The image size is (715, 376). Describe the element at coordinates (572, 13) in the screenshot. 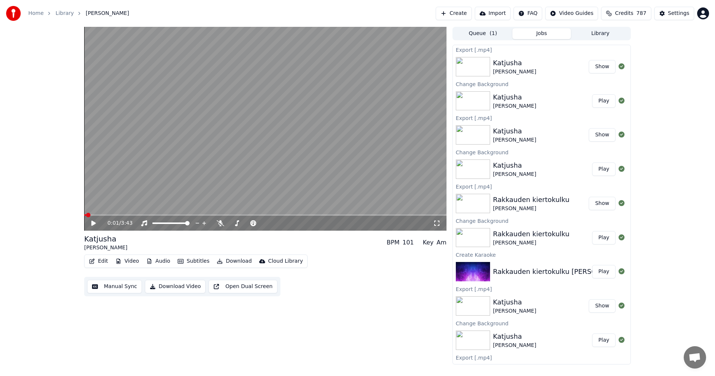

I see `button: Video Guides` at that location.